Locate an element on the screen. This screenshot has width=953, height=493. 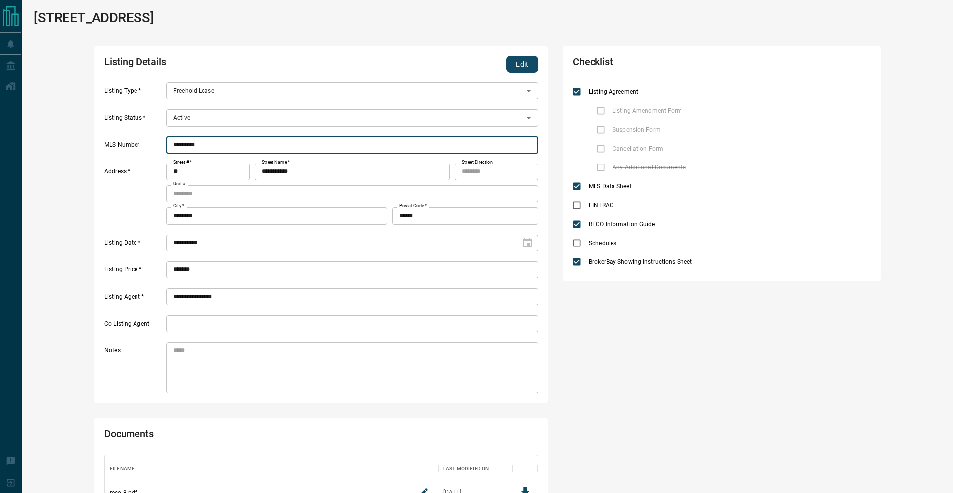
label: Listing Agent is located at coordinates (134, 299).